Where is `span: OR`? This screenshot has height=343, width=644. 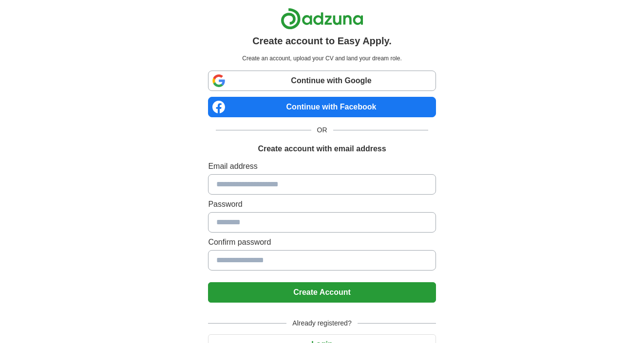 span: OR is located at coordinates (322, 130).